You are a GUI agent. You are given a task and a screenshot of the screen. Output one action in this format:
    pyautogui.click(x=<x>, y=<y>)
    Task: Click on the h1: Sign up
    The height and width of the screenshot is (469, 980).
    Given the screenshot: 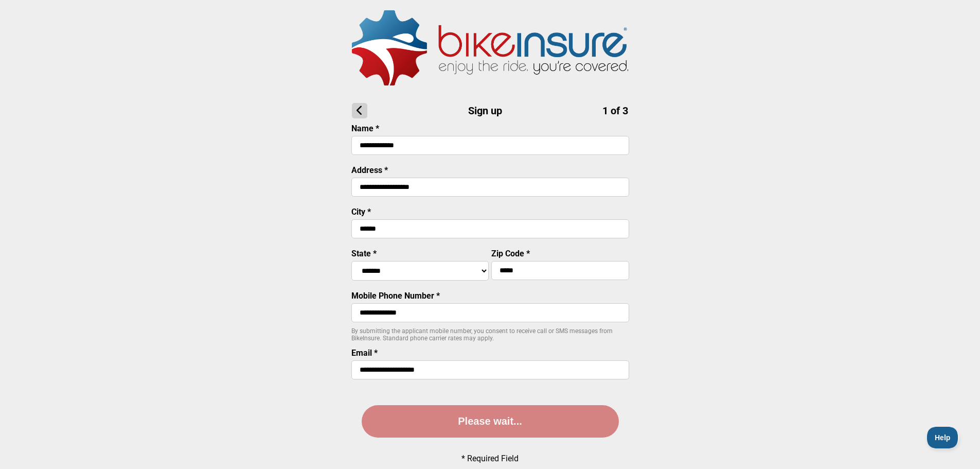 What is the action you would take?
    pyautogui.click(x=490, y=111)
    